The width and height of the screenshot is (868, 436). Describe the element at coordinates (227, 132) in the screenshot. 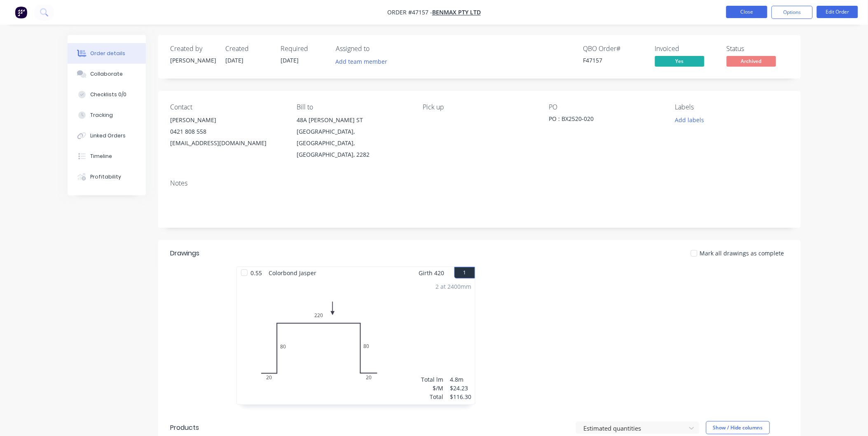

I see `div: 0421 808 558` at that location.